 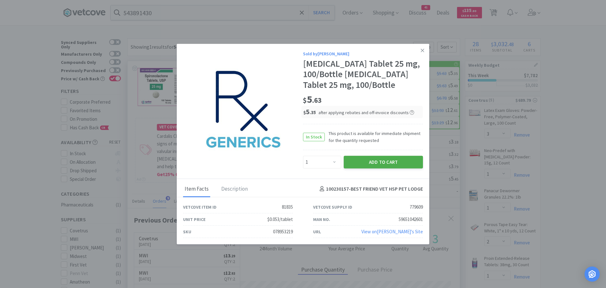 What do you see at coordinates (416, 207) in the screenshot?
I see `div: 779609` at bounding box center [416, 207].